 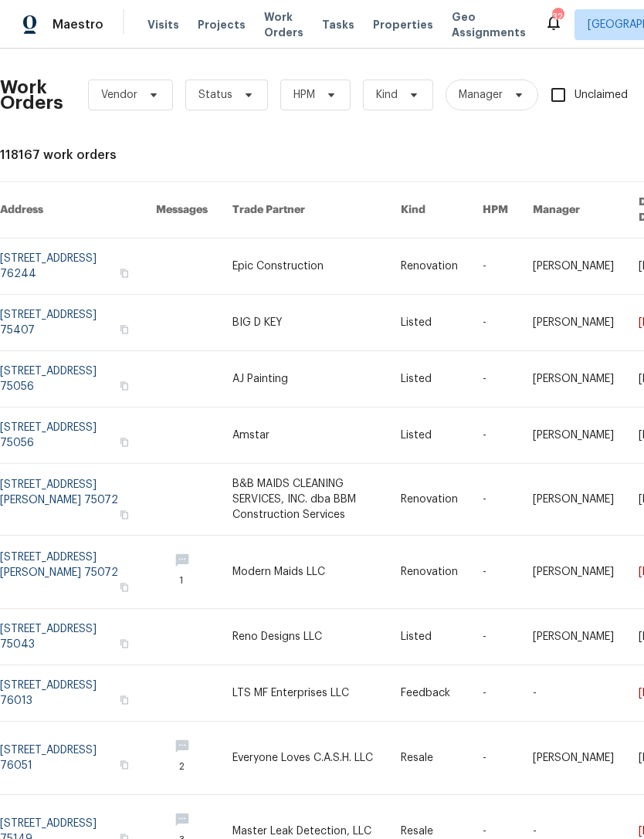 I want to click on span: HPM, so click(x=304, y=95).